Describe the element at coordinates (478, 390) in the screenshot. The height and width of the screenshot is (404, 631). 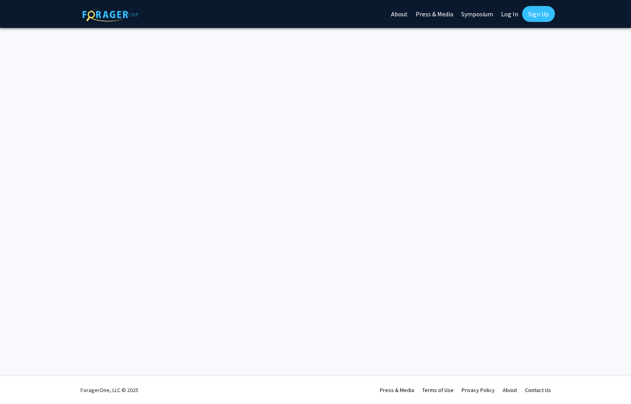
I see `a: Privacy Policy` at that location.